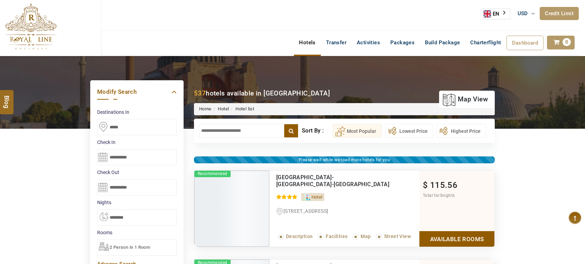 Image resolution: width=585 pixels, height=264 pixels. What do you see at coordinates (337, 236) in the screenshot?
I see `span: Facilities` at bounding box center [337, 236].